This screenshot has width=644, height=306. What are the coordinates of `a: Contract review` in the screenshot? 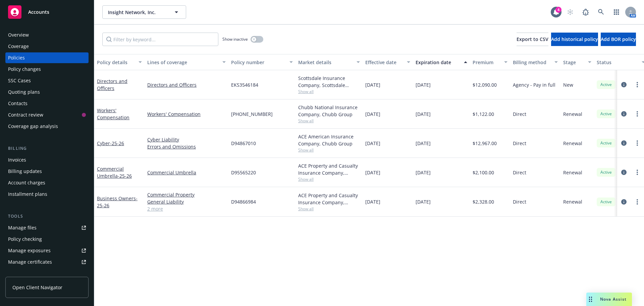 It's located at (47, 115).